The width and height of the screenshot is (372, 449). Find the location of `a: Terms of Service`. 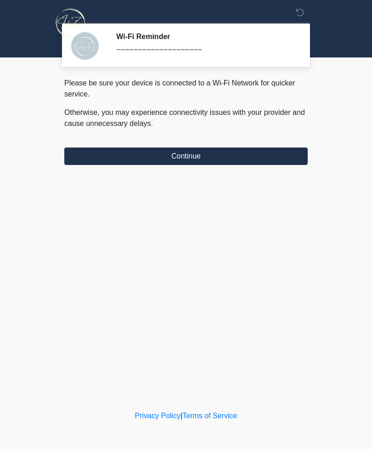

a: Terms of Service is located at coordinates (210, 416).